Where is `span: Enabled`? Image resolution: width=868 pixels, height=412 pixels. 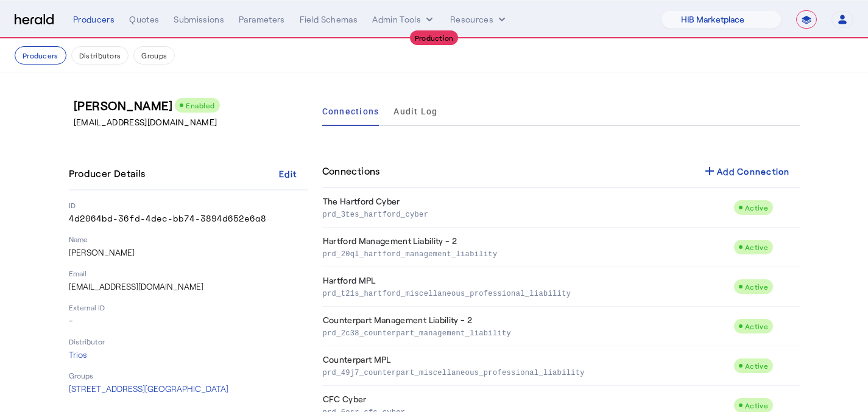 span: Enabled is located at coordinates (200, 105).